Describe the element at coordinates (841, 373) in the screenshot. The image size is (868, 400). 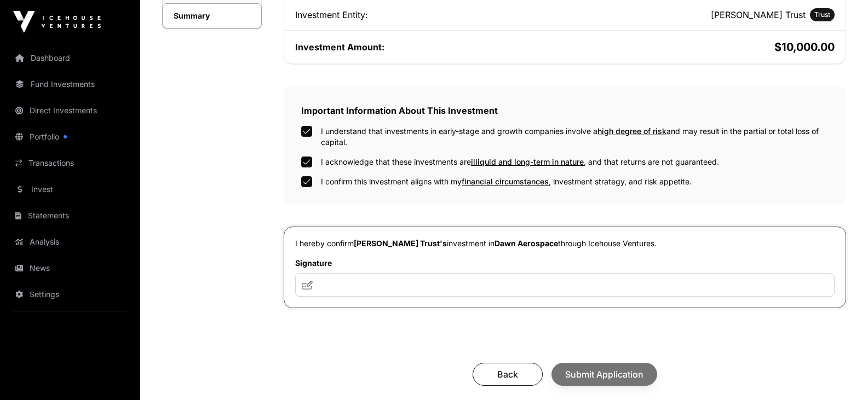
I see `div: Chat Widget` at that location.